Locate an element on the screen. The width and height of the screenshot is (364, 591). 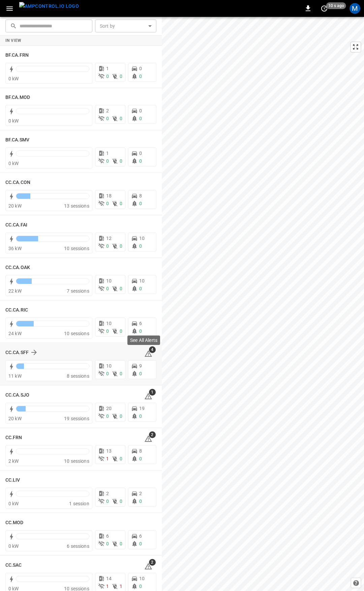
span: 2 kW is located at coordinates (13, 461).